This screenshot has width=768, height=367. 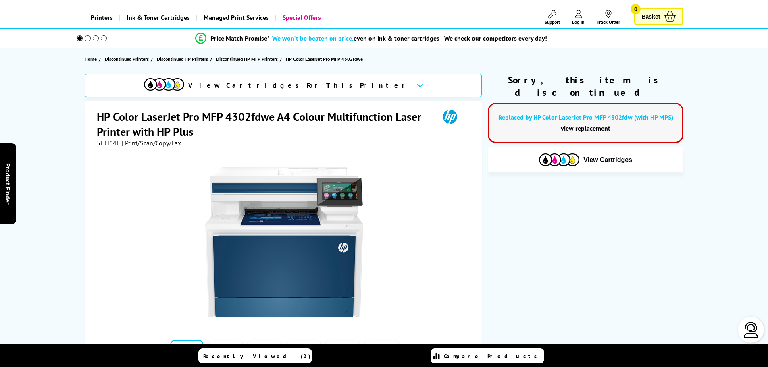 I want to click on span: 5HH64E, so click(x=108, y=143).